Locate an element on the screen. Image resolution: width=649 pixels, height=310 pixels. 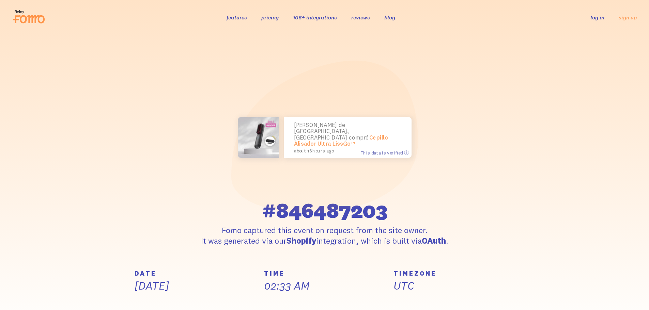
a: sign up is located at coordinates (628, 17).